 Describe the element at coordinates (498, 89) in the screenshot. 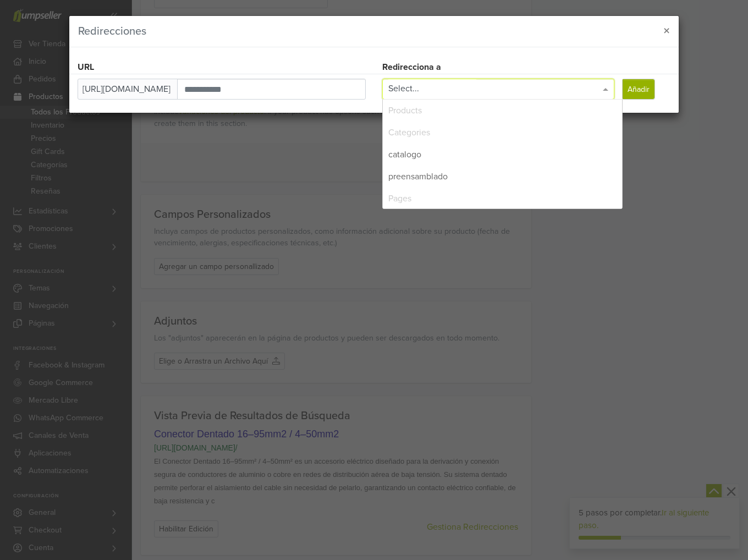

I see `div: Select...` at that location.